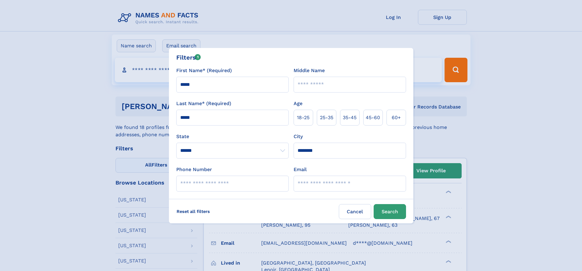  What do you see at coordinates (193, 212) in the screenshot?
I see `label: Reset all filters` at bounding box center [193, 212].